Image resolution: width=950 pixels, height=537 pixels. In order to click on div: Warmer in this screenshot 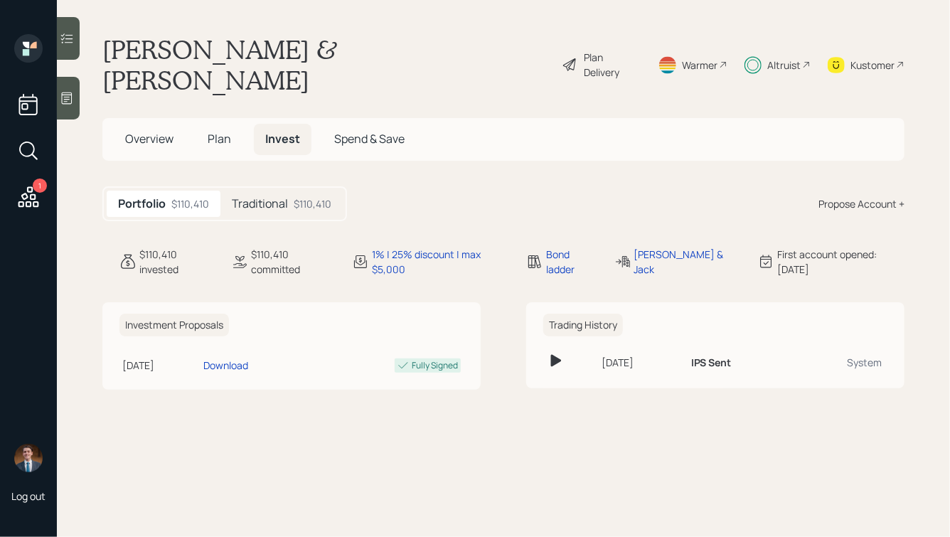, I will do `click(700, 65)`.